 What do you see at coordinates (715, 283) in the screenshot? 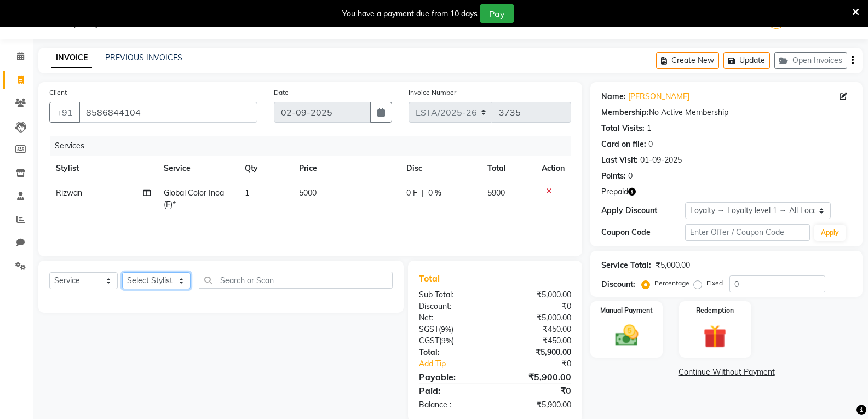
I see `label: Fixed` at bounding box center [715, 283].